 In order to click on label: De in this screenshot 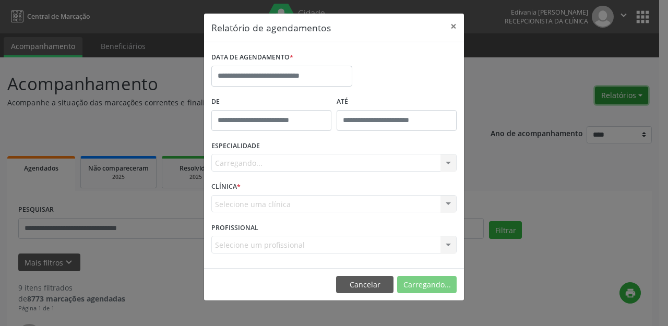, I will do `click(272, 102)`.